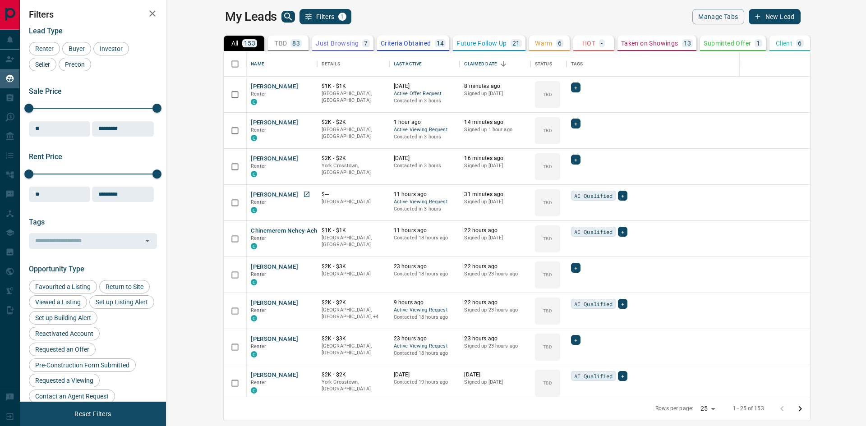 This screenshot has width=866, height=426. Describe the element at coordinates (406, 43) in the screenshot. I see `p: Criteria Obtained` at that location.